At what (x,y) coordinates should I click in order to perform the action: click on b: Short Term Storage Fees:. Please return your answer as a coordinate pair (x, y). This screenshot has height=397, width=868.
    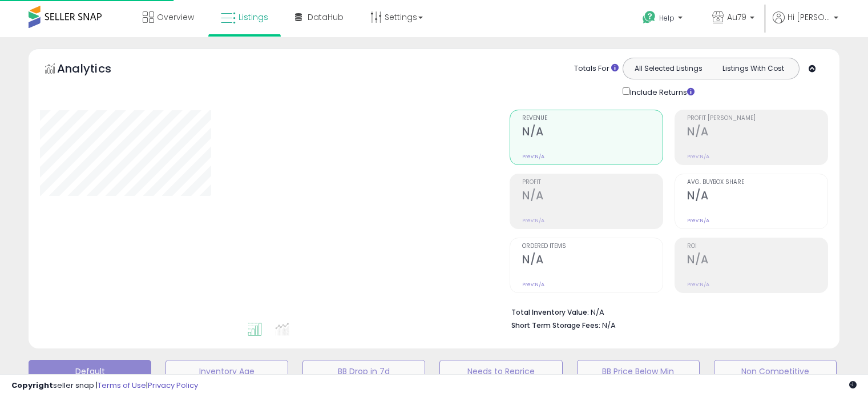
    Looking at the image, I should click on (556, 325).